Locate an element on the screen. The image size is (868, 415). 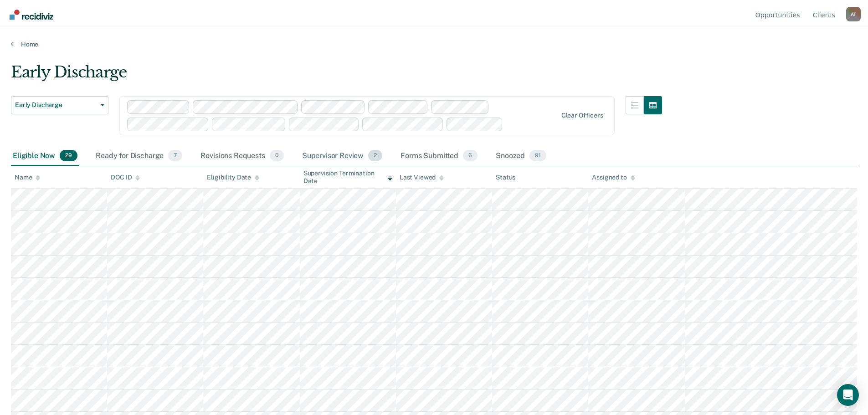
span: 29 is located at coordinates (68, 156).